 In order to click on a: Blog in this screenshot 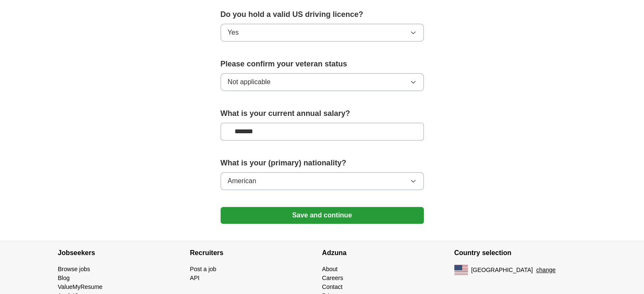, I will do `click(64, 278)`.